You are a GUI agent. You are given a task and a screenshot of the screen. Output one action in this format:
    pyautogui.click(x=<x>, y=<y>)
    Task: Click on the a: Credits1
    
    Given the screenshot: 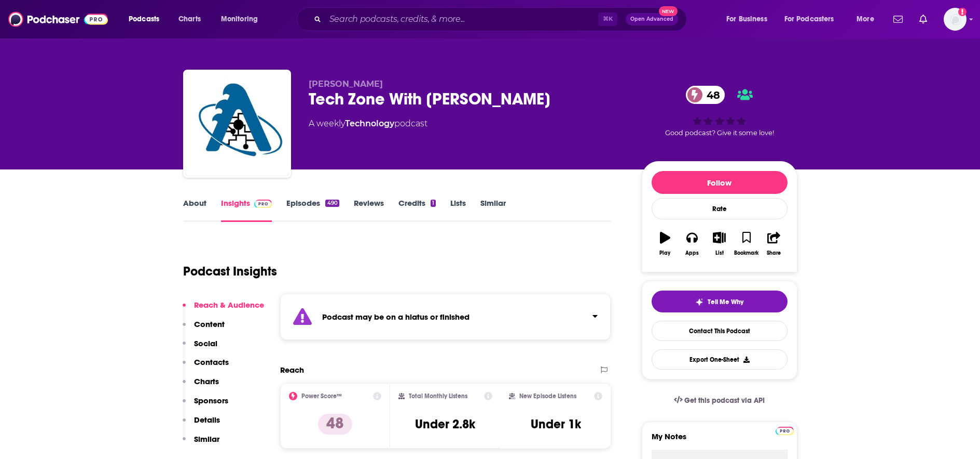 What is the action you would take?
    pyautogui.click(x=417, y=210)
    